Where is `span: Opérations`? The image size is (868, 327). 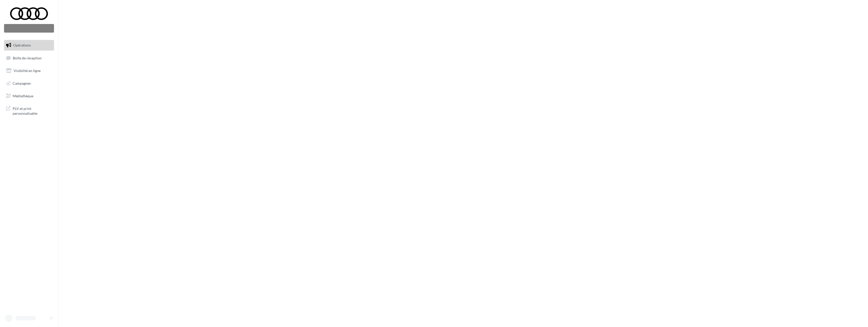 span: Opérations is located at coordinates (22, 45).